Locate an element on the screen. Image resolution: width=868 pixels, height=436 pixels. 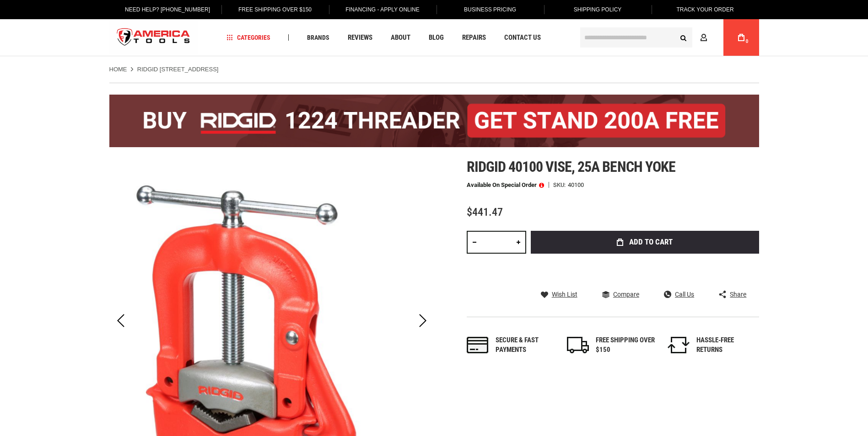
a: Blog is located at coordinates (436, 37).